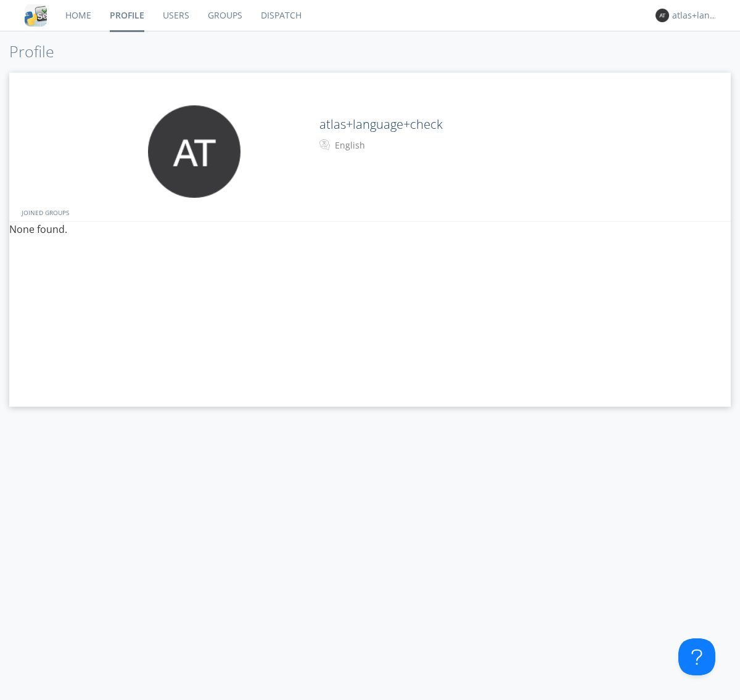 The width and height of the screenshot is (740, 700). What do you see at coordinates (36, 15) in the screenshot?
I see `img: cddb5a64eb264b2086981ab96f4c1ba7` at bounding box center [36, 15].